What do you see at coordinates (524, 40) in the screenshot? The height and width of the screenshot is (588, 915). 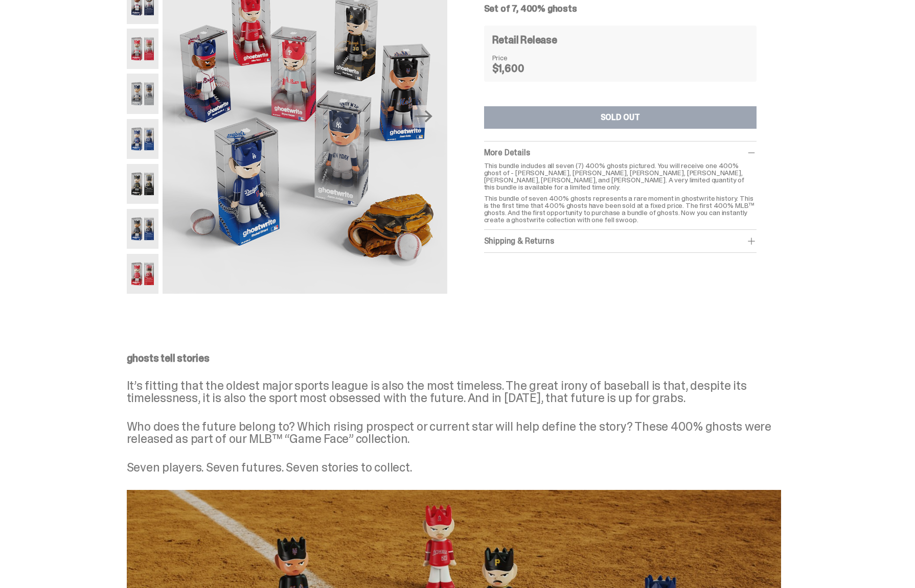 I see `h4: Retail Release` at bounding box center [524, 40].